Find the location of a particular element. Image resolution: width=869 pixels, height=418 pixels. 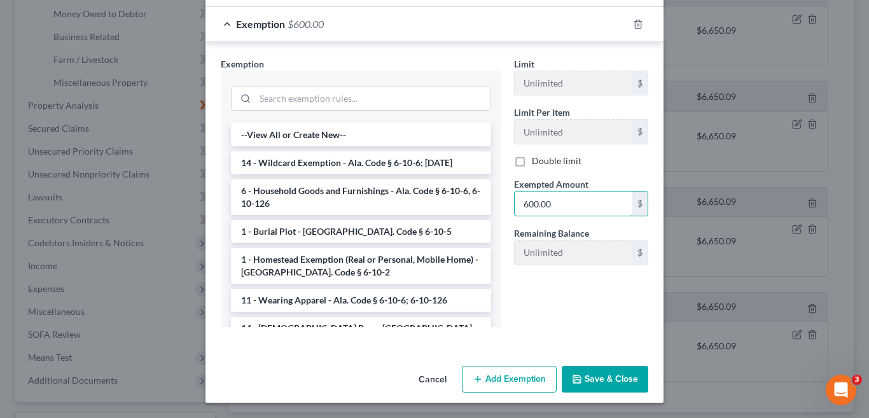

button: Save & Close is located at coordinates (605, 379).